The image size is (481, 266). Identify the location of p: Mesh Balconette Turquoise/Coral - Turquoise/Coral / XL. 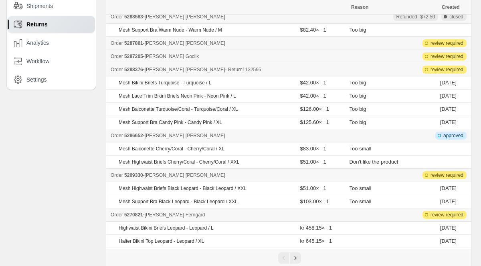
(178, 109).